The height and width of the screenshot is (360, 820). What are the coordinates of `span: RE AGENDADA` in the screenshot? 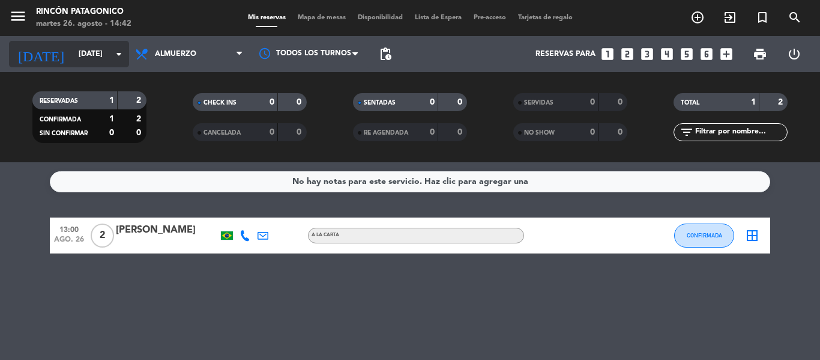 It's located at (386, 133).